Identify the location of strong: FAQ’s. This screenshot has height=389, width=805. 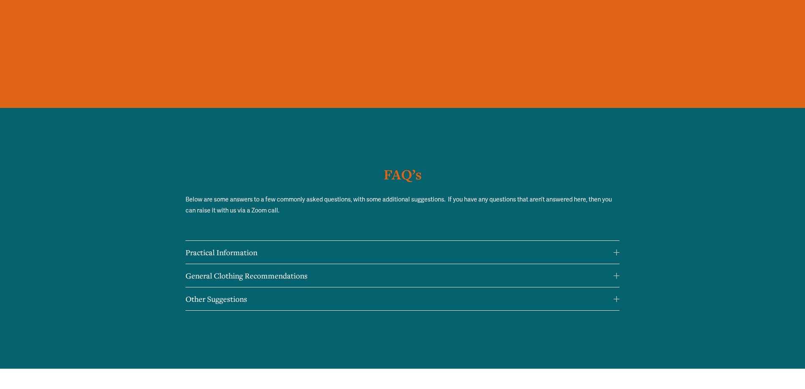
(403, 174).